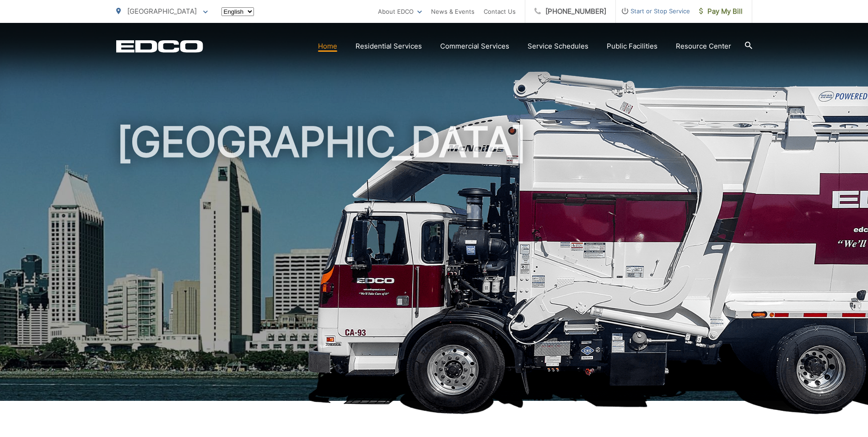  What do you see at coordinates (721, 11) in the screenshot?
I see `span: Pay My Bill` at bounding box center [721, 11].